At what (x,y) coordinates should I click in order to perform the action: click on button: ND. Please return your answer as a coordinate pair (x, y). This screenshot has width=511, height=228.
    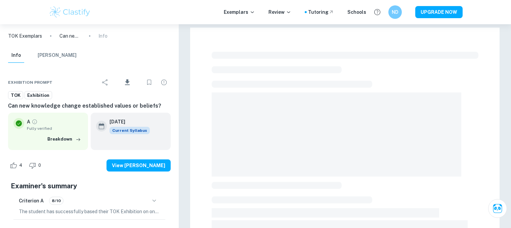
    Looking at the image, I should click on (395, 12).